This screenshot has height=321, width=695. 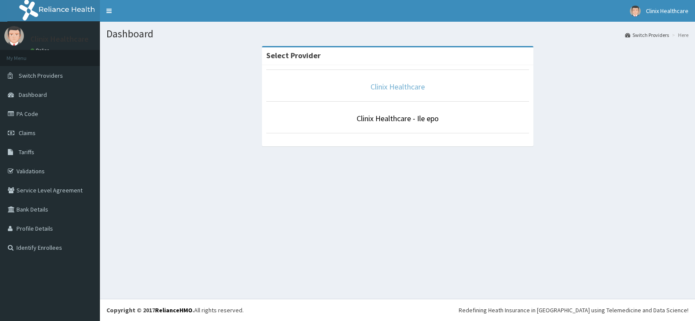 What do you see at coordinates (293, 55) in the screenshot?
I see `strong: Select Provider` at bounding box center [293, 55].